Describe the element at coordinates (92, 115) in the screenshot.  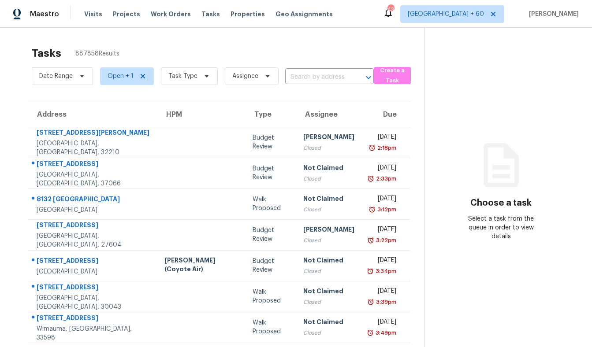
I see `th: Address` at that location.